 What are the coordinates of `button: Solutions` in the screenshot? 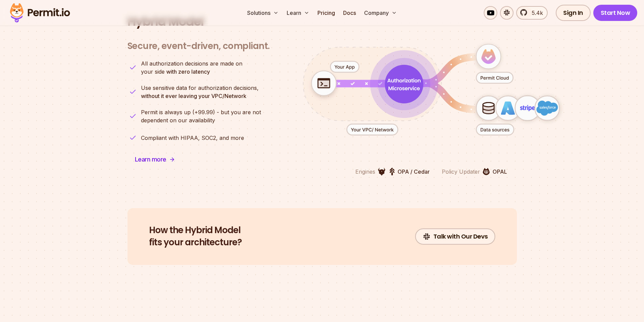 It's located at (263, 13).